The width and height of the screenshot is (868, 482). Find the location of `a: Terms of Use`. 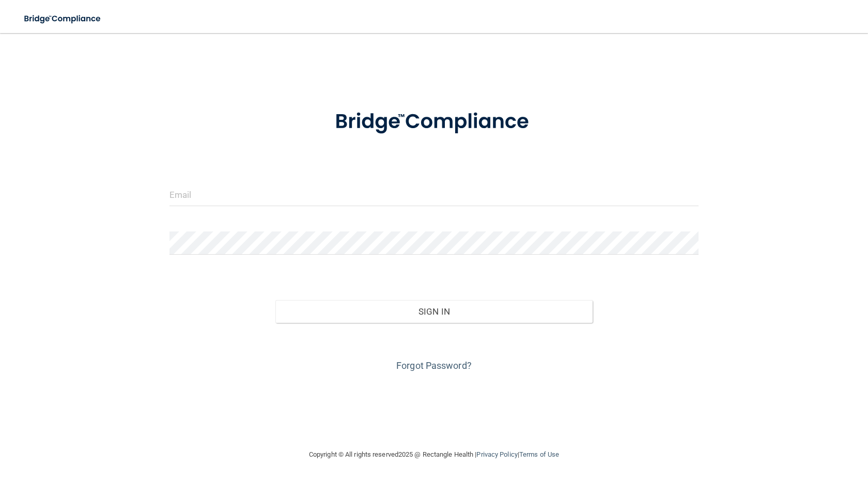

a: Terms of Use is located at coordinates (539, 454).